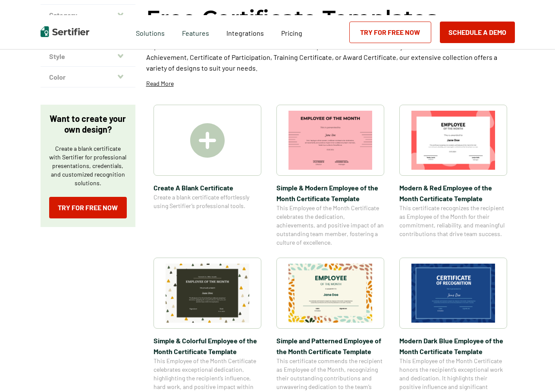 The width and height of the screenshot is (555, 392). I want to click on a: Modern & Red Employee of the Month Certificate TemplateModern & Red Employee of the Month Certifi..., so click(453, 176).